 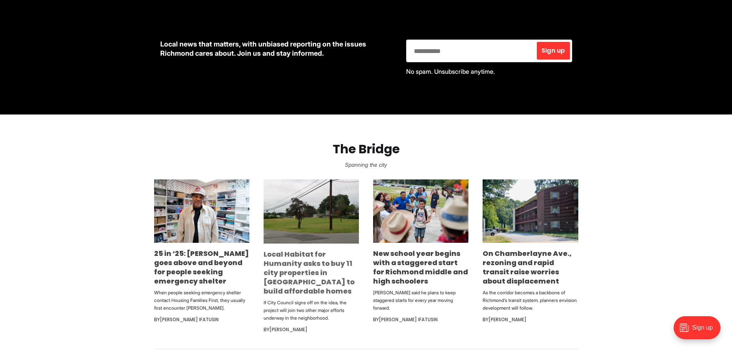 What do you see at coordinates (421, 211) in the screenshot?
I see `img: New school year begins with a staggered start for Richmond middle and high schoolers` at bounding box center [421, 211].